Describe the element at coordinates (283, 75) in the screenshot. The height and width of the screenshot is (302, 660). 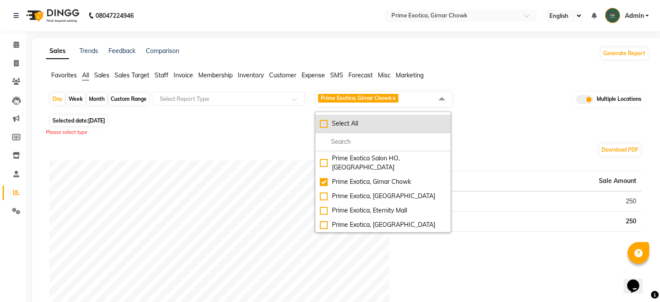
I see `span: Customer` at that location.